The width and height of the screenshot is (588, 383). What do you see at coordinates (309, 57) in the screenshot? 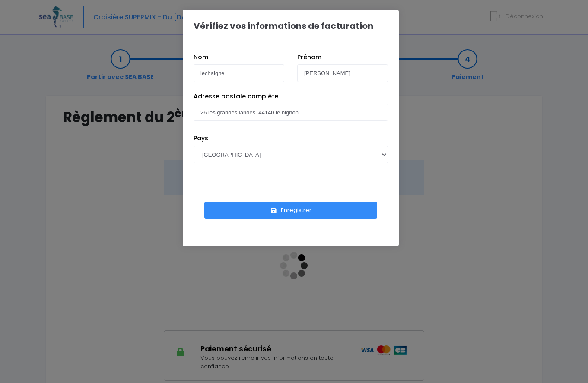
I see `label: Prénom` at bounding box center [309, 57].